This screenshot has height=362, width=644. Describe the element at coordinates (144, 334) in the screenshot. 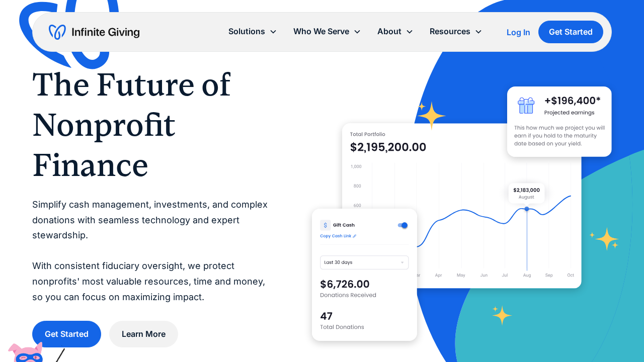

I see `a: Learn More` at that location.